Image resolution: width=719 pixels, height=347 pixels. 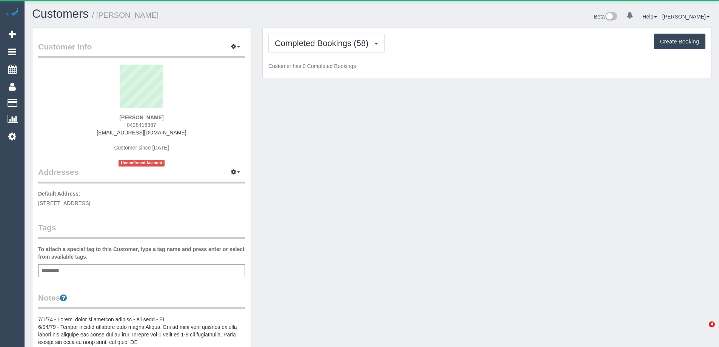 What do you see at coordinates (142, 163) in the screenshot?
I see `span: Unconfirmed Account` at bounding box center [142, 163].